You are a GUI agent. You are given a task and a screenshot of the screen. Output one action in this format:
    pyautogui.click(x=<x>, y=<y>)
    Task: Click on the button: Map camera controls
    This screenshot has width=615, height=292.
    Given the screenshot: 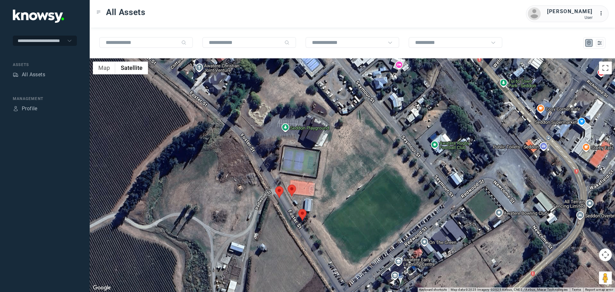 What is the action you would take?
    pyautogui.click(x=605, y=255)
    